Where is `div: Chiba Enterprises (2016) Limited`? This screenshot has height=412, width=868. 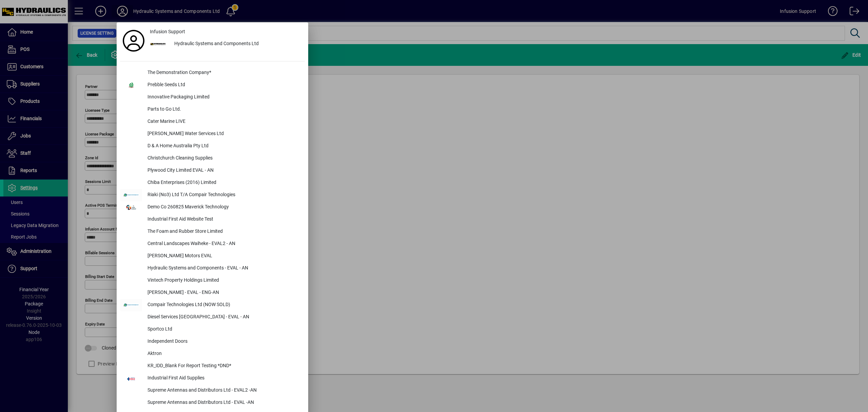 div: Chiba Enterprises (2016) Limited is located at coordinates (223, 183).